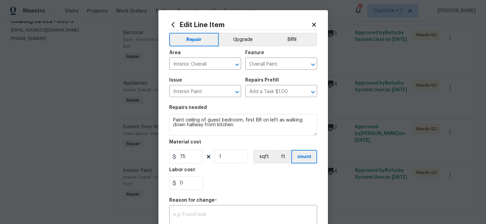  I want to click on button: Upgrade, so click(243, 40).